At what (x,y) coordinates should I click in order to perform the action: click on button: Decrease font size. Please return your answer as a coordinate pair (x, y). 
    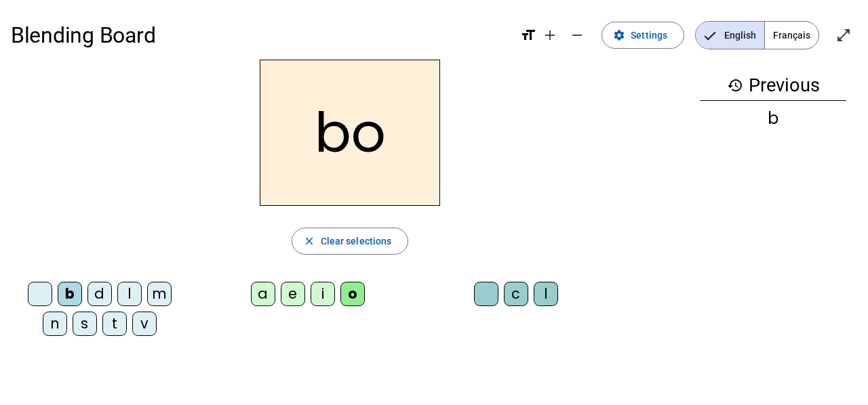
    Looking at the image, I should click on (577, 35).